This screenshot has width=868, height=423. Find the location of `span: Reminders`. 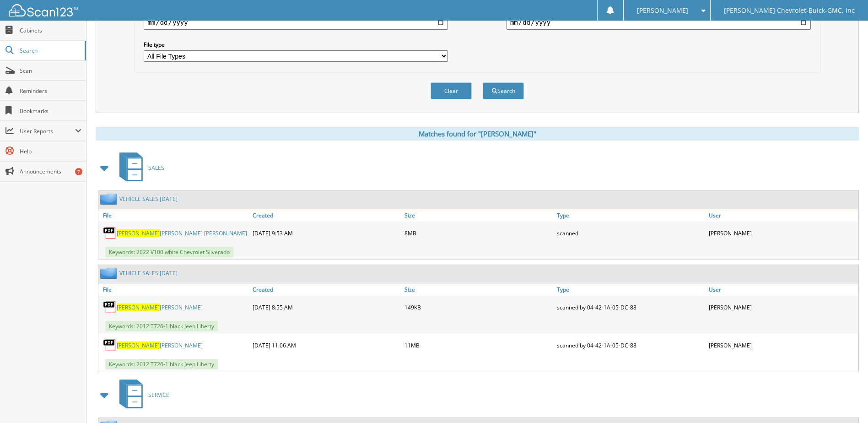

span: Reminders is located at coordinates (50, 91).